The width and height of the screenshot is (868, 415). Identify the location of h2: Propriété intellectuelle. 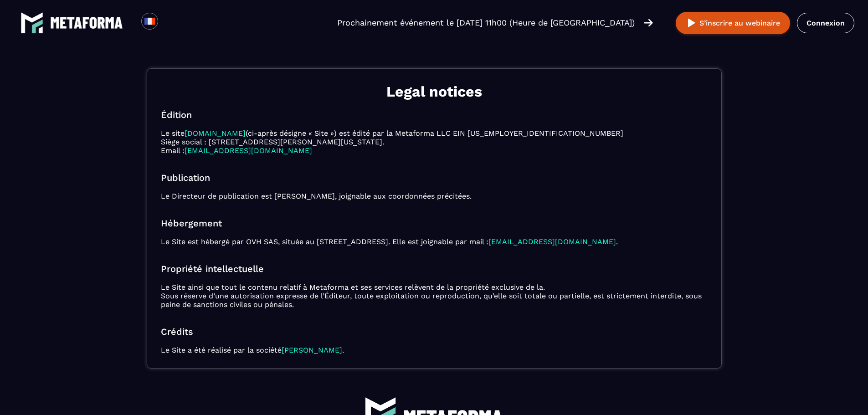
(434, 269).